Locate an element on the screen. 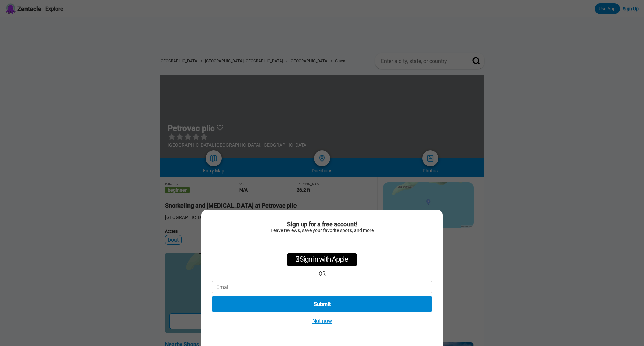 The width and height of the screenshot is (644, 346). div: Sign up for a free account! is located at coordinates (322, 224).